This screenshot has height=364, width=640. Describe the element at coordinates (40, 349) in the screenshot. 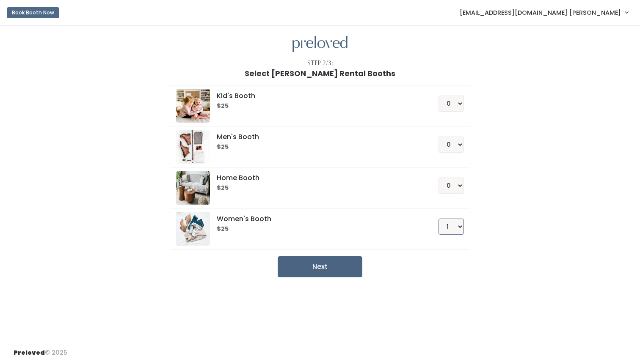

I see `div: © 2025` at that location.